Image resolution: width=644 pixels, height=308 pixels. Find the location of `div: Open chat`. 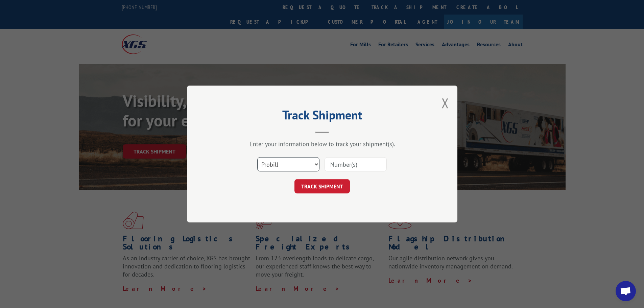

div: Open chat is located at coordinates (626, 291).